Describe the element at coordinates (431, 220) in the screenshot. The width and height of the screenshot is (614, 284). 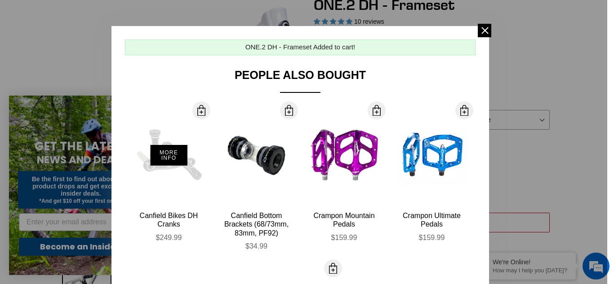
I see `div: Crampon Ultimate Pedals` at that location.